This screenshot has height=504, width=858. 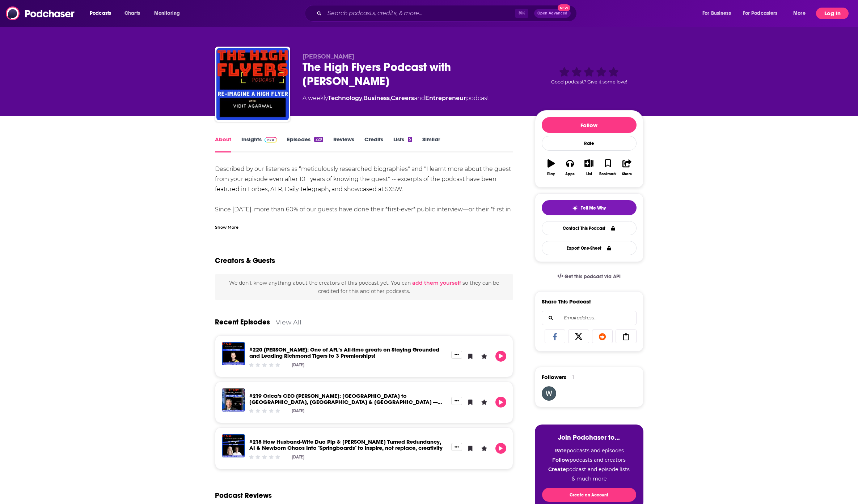 I want to click on a: Get this podcast via API, so click(x=589, y=276).